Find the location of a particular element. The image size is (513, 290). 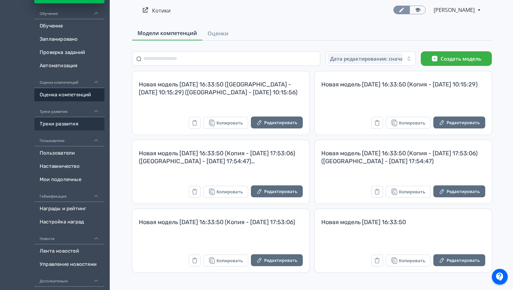

div: Геймификация is located at coordinates (69, 194).